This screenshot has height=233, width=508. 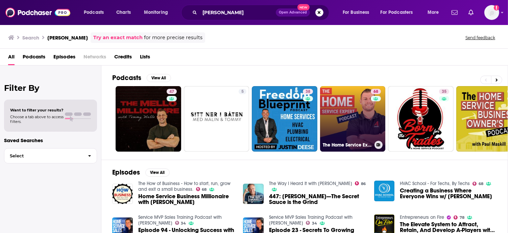 I want to click on span: for more precise results, so click(x=173, y=38).